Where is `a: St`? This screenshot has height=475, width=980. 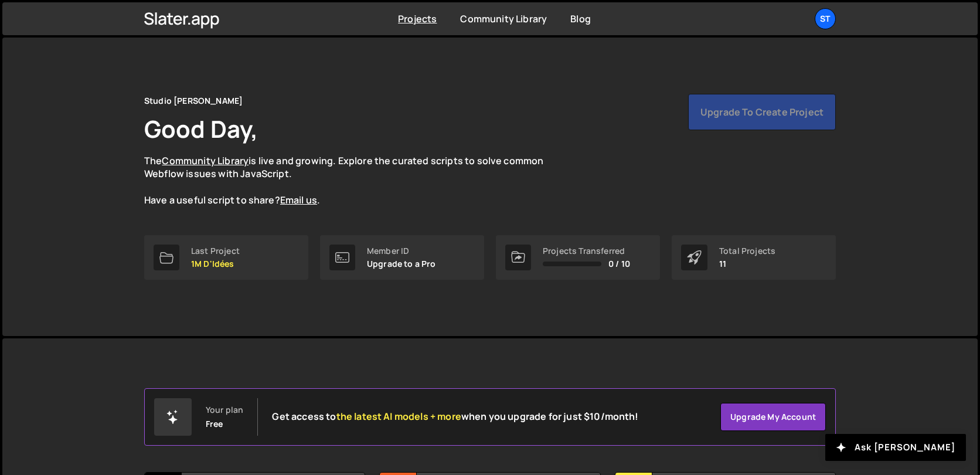 a: St is located at coordinates (825, 19).